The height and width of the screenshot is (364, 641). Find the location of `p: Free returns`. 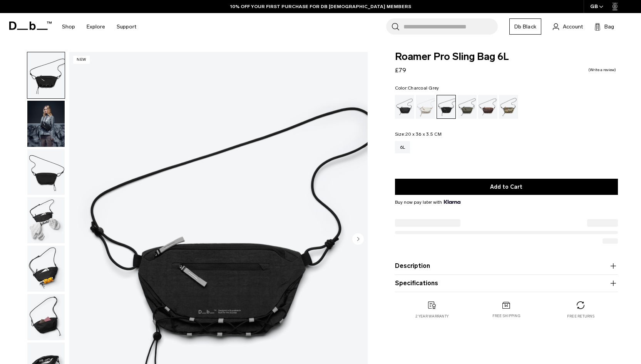

p: Free returns is located at coordinates (581, 316).